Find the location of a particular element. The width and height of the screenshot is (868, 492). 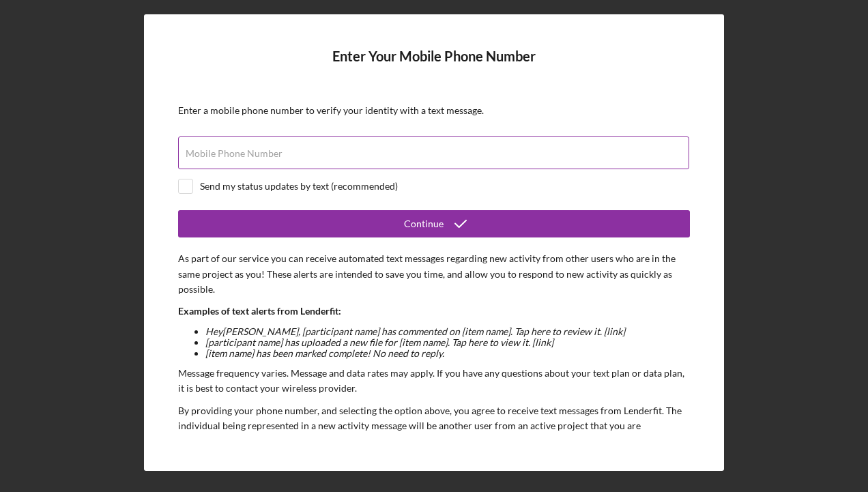

div: Continue is located at coordinates (424, 223).